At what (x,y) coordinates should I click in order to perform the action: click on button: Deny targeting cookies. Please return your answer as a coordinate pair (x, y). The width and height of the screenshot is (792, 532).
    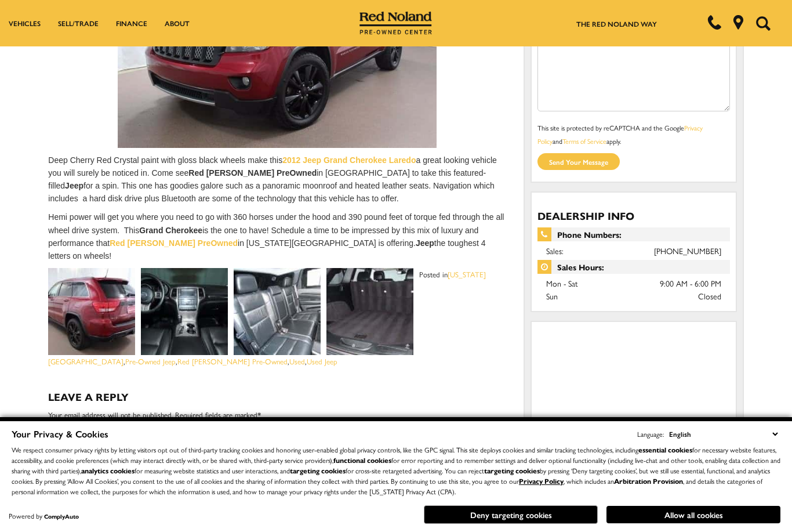
    Looking at the image, I should click on (511, 514).